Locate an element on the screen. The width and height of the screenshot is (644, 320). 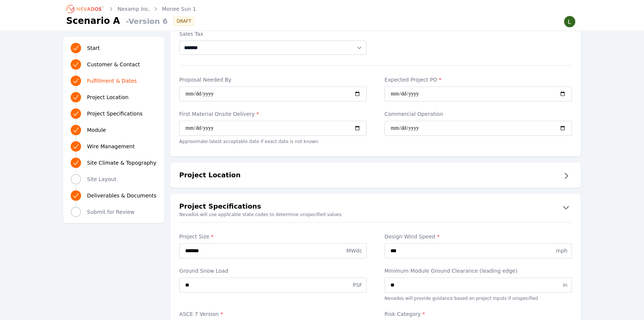
span: Fulfillment & Dates is located at coordinates (112, 81).